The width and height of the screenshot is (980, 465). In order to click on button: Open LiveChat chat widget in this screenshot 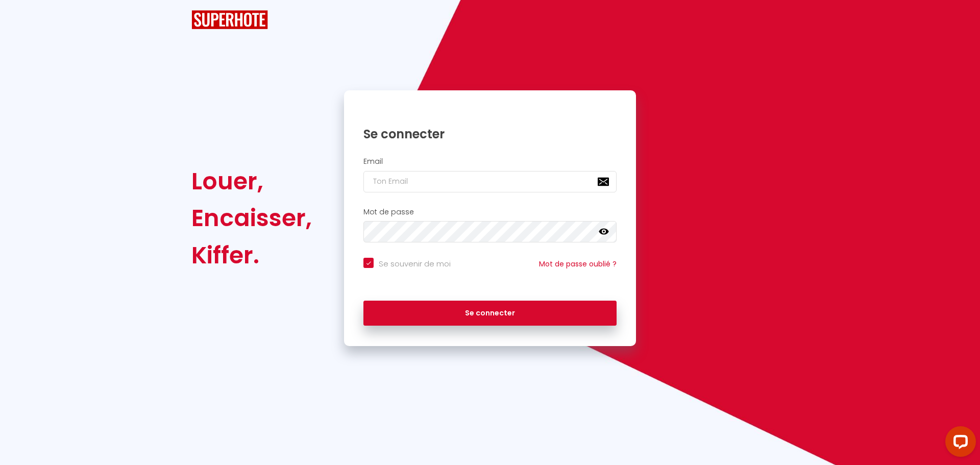, I will do `click(24, 19)`.